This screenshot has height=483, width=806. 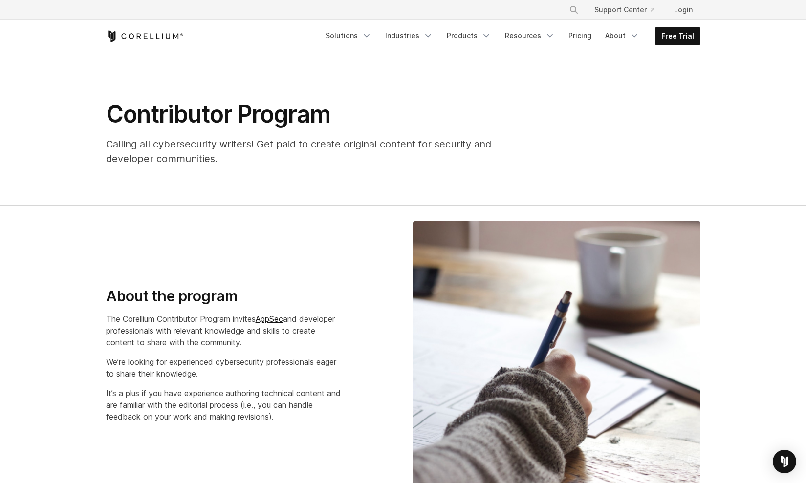 I want to click on p: Calling all cybersecurity writers! Get paid to create original content for security and developer..., so click(x=312, y=152).